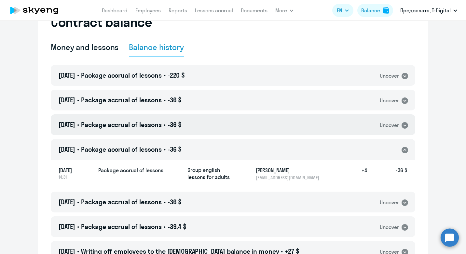 The image size is (466, 254). Describe the element at coordinates (254, 10) in the screenshot. I see `a: Documents` at that location.